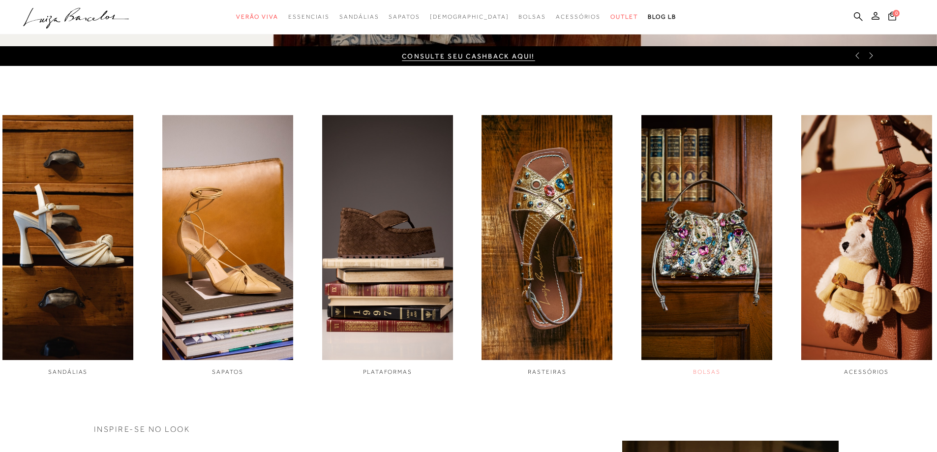  Describe the element at coordinates (892, 17) in the screenshot. I see `button: 0` at that location.